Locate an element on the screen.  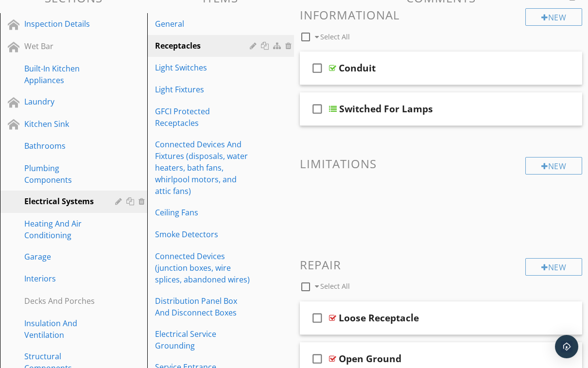
div: Ceiling Fans is located at coordinates (204, 213).